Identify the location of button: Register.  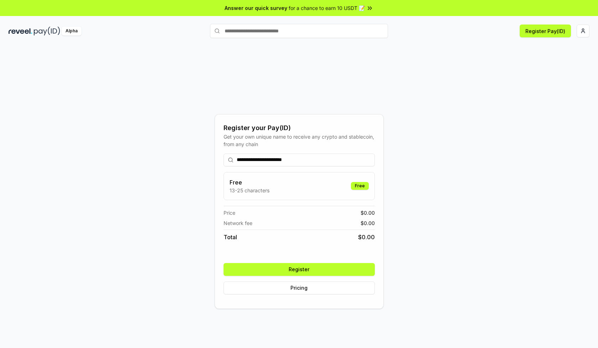
(299, 270).